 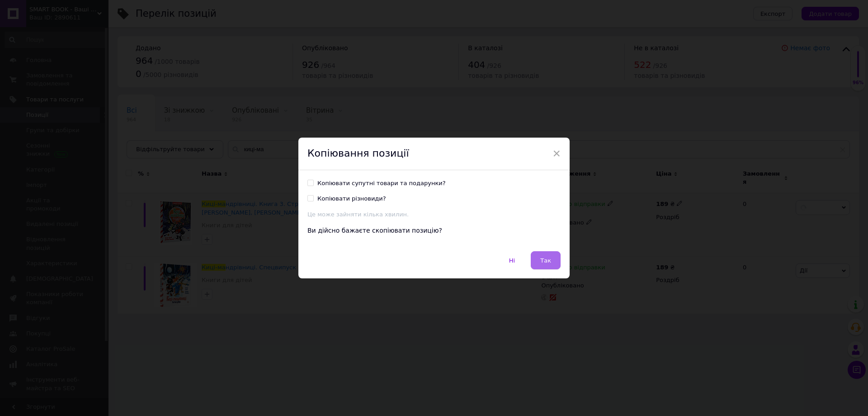 What do you see at coordinates (358, 214) in the screenshot?
I see `span: Це може зайняти кілька хвилин.` at bounding box center [358, 214].